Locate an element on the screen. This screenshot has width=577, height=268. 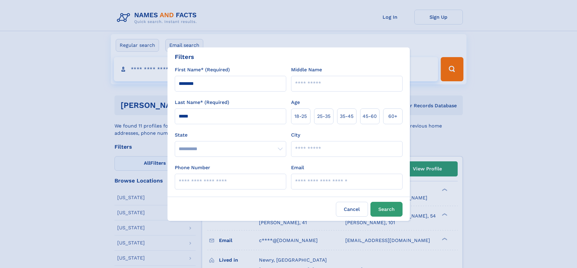
button: Search is located at coordinates (386, 209).